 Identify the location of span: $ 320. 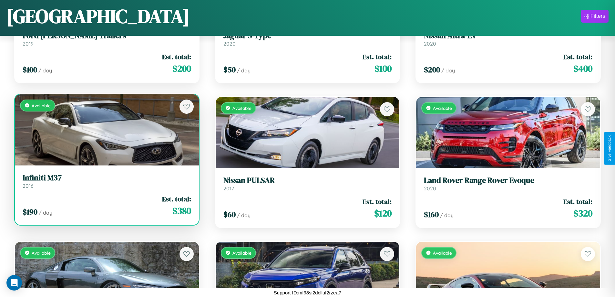
(583, 213).